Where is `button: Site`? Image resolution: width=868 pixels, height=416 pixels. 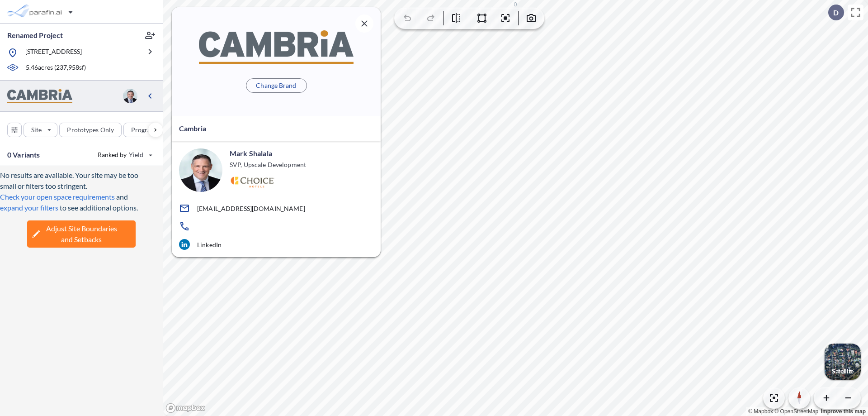 button: Site is located at coordinates (40, 130).